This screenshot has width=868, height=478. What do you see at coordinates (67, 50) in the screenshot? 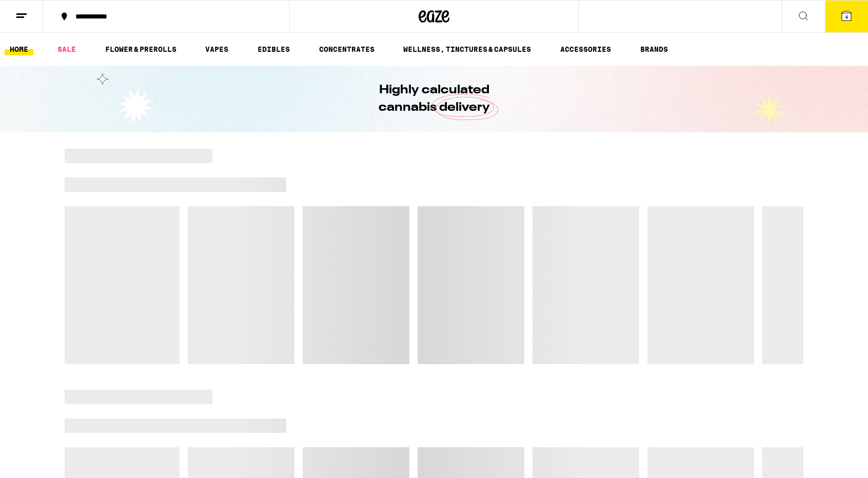
I see `a: SALE` at bounding box center [67, 50].